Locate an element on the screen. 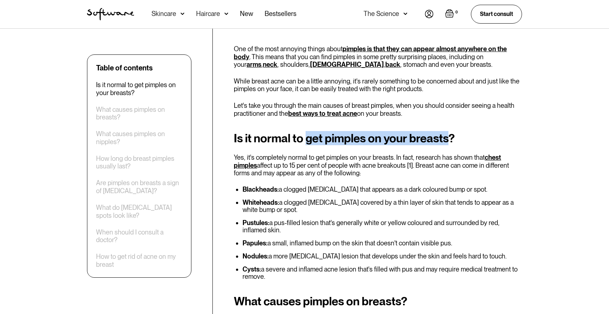  div: 0 is located at coordinates (457, 12).